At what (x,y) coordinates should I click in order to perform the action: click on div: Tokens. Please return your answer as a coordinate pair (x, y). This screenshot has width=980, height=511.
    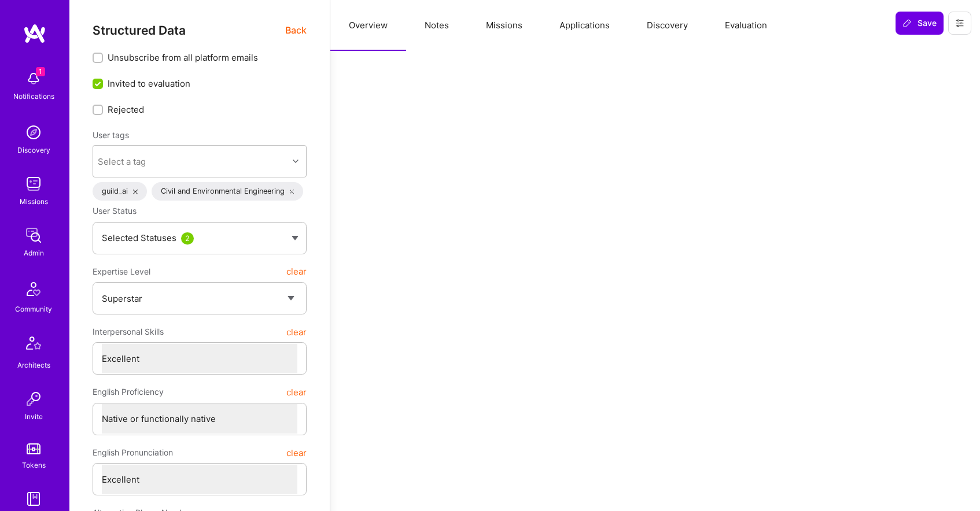
    Looking at the image, I should click on (34, 465).